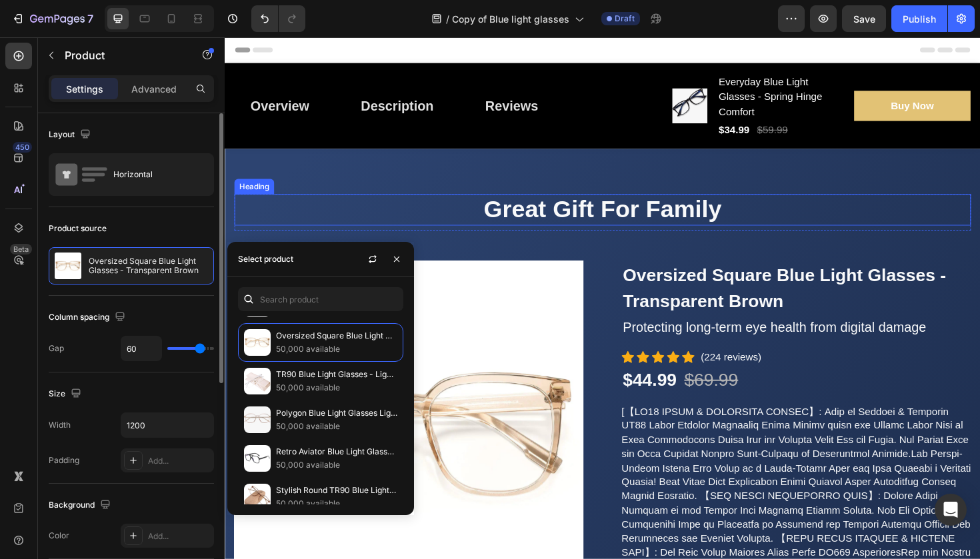 The width and height of the screenshot is (980, 559). I want to click on div: Product source, so click(77, 229).